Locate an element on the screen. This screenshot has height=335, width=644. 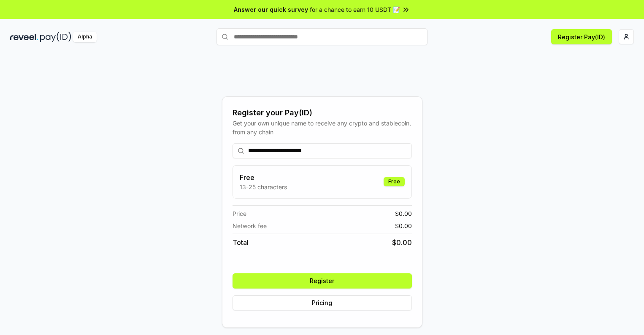
h3: Free is located at coordinates (263, 178).